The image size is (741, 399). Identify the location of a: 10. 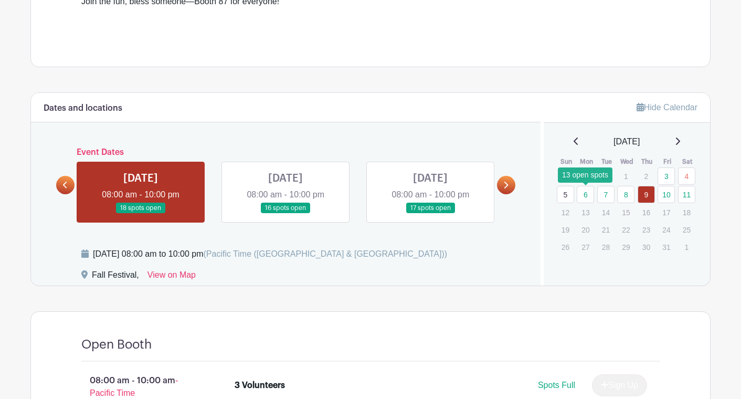
(666, 194).